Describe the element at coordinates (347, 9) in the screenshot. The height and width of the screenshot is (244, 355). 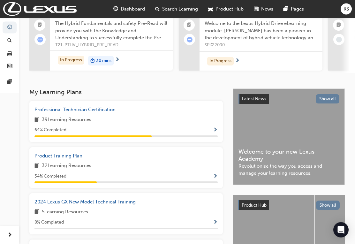
I see `span: KS` at that location.